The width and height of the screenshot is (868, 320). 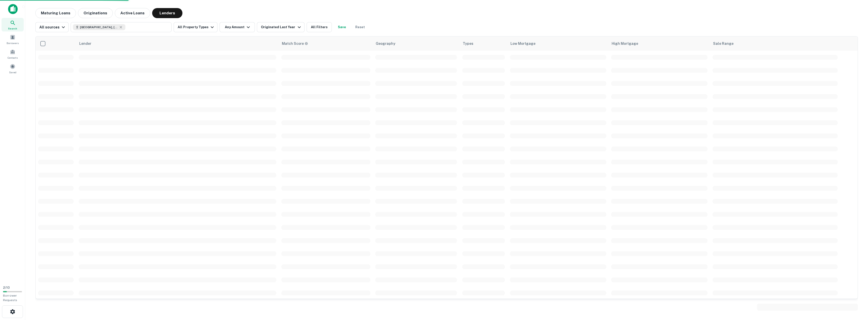 What do you see at coordinates (12, 39) in the screenshot?
I see `a: Borrowers` at bounding box center [12, 39].